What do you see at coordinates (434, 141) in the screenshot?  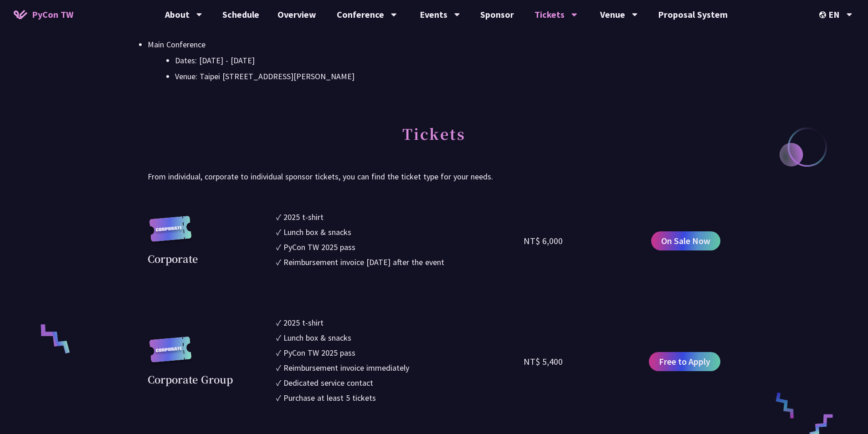 I see `h2: Tickets` at bounding box center [434, 141].